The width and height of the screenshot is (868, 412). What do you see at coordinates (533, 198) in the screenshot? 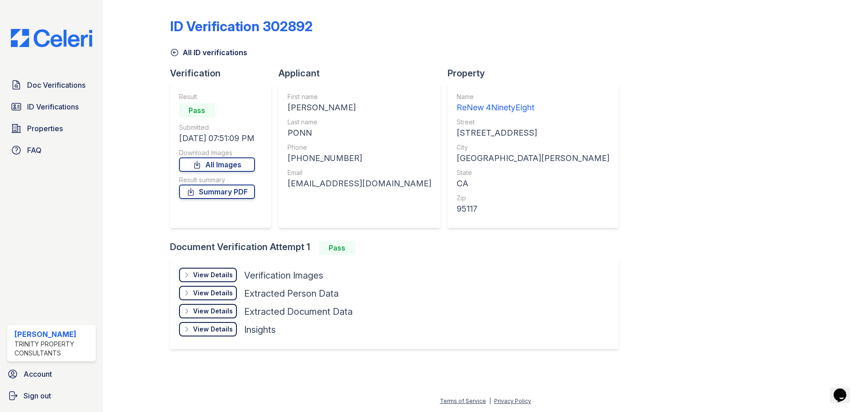
I see `div: Zip` at bounding box center [533, 198].